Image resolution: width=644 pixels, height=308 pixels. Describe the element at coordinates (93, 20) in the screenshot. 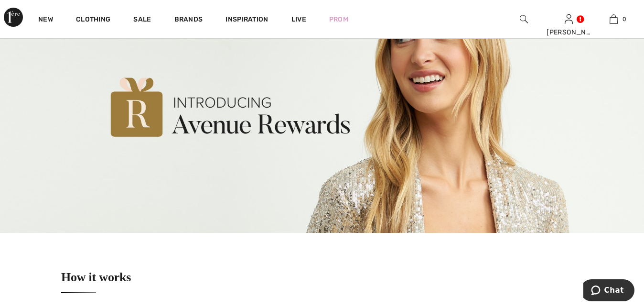

I see `a: Clothing` at that location.